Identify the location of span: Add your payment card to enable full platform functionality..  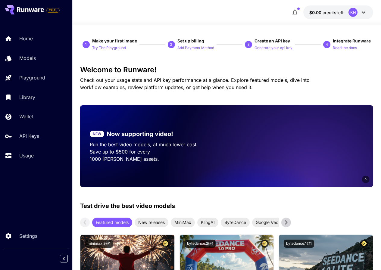
(53, 10).